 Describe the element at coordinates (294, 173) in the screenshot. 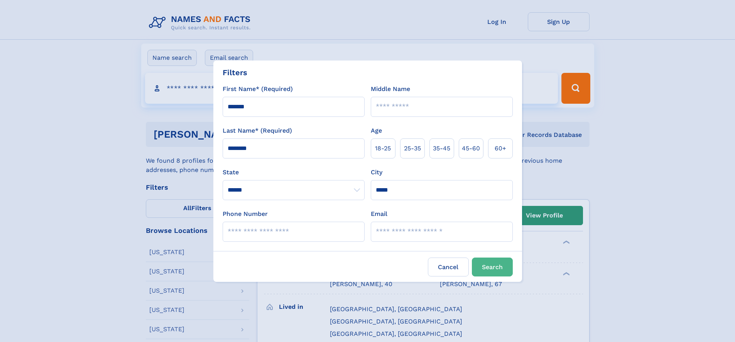

I see `label: State` at that location.